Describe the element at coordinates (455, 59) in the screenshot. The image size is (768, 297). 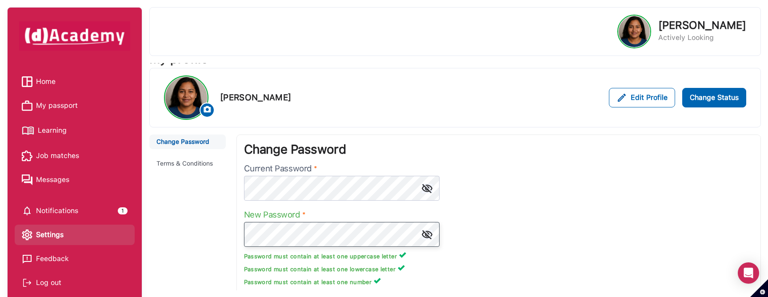
I see `h1: My profile` at that location.